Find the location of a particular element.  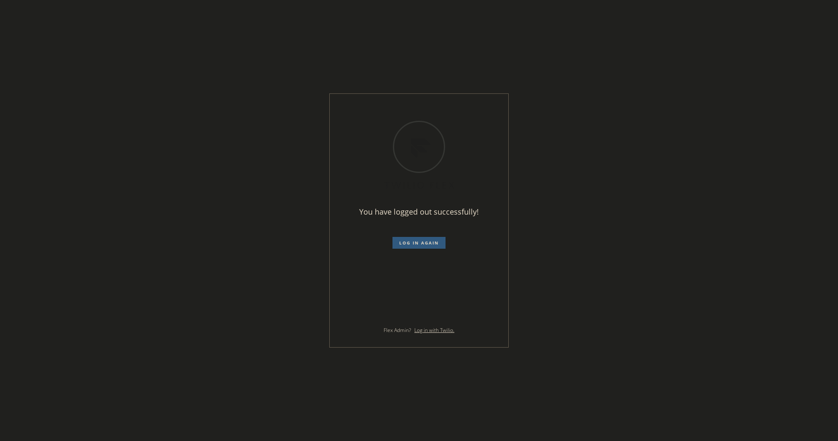

span: Flex Admin? is located at coordinates (397, 330).